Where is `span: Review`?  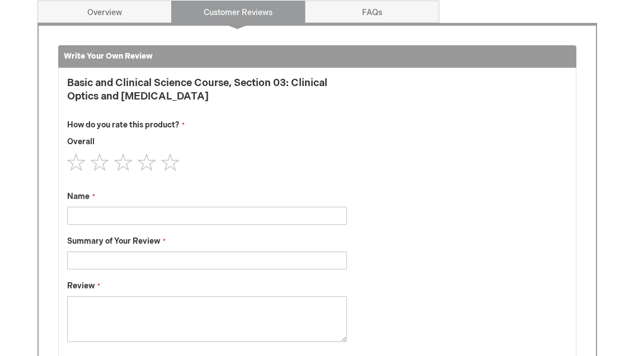 span: Review is located at coordinates (81, 286).